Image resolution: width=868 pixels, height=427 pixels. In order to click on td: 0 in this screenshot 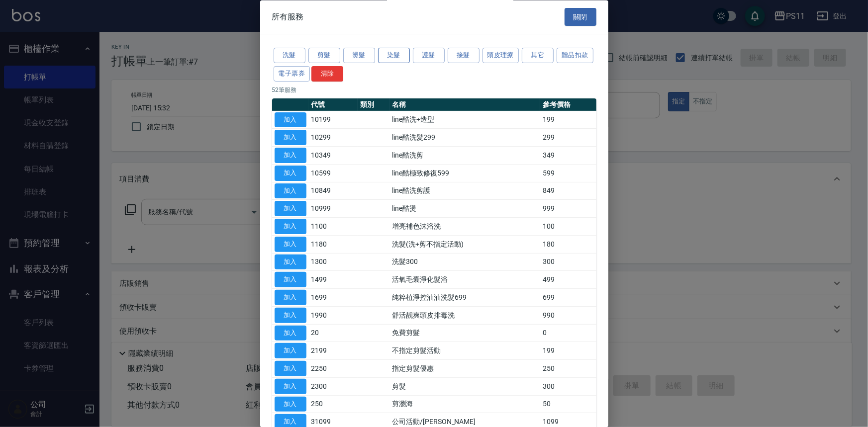, I will do `click(568, 334)`.